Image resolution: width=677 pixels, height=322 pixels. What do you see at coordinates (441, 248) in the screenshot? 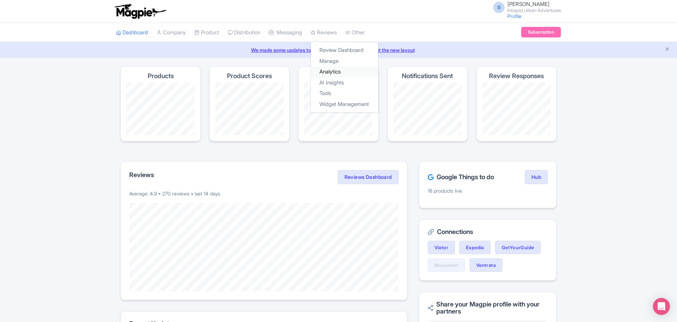
I see `a: Viator` at bounding box center [441, 248].